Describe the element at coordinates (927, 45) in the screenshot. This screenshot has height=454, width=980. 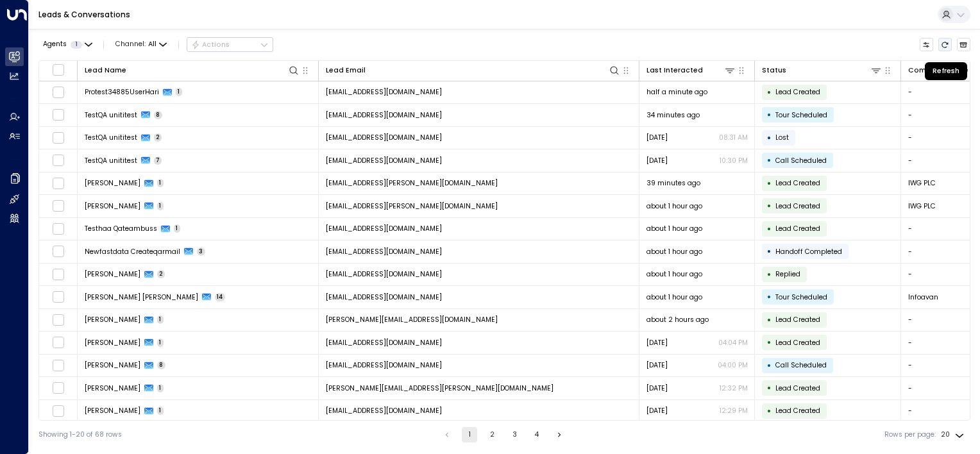
I see `button: Customize` at that location.